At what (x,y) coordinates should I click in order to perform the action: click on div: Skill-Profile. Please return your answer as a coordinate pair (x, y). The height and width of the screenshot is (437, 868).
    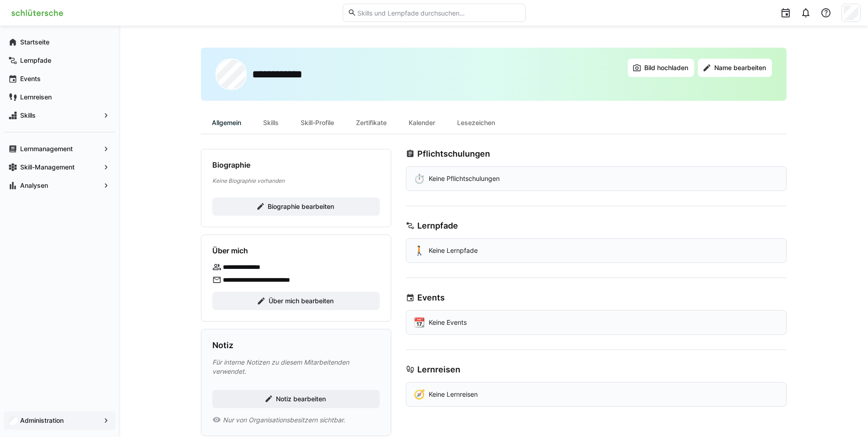
    Looking at the image, I should click on (317, 123).